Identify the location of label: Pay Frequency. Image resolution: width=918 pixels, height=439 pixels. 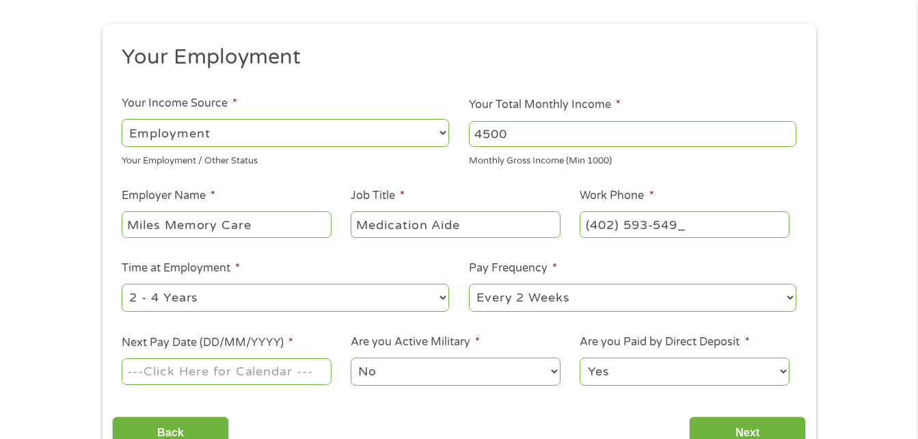
(513, 268).